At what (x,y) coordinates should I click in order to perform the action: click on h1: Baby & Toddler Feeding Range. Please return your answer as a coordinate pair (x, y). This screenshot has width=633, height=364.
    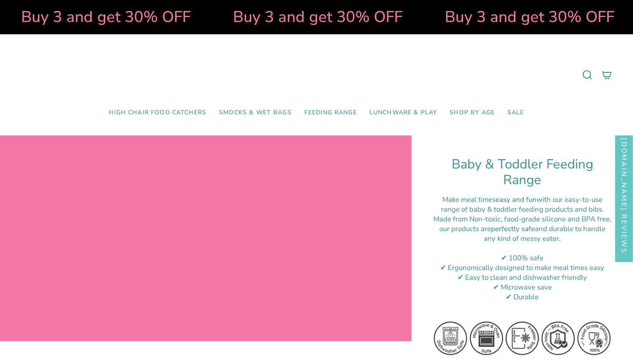
    Looking at the image, I should click on (522, 172).